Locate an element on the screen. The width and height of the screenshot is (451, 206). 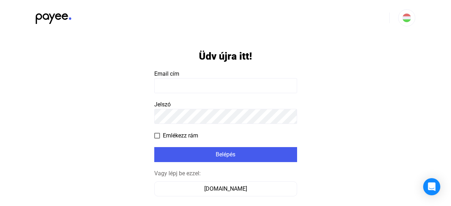
button: Belépés is located at coordinates (226, 155).